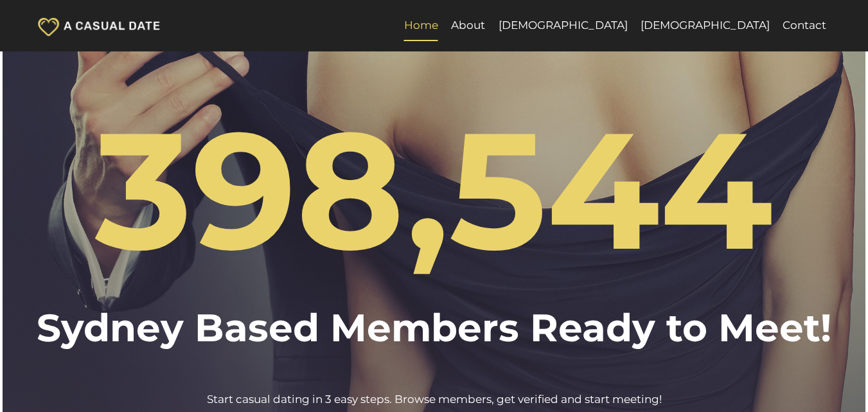 This screenshot has width=868, height=412. What do you see at coordinates (100, 26) in the screenshot?
I see `img: A Casual Date` at bounding box center [100, 26].